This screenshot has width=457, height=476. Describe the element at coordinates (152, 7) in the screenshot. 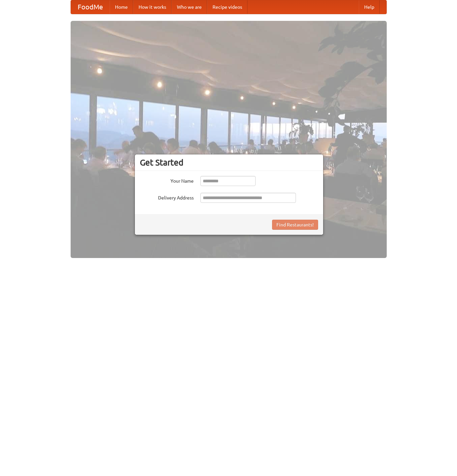

I see `a: How it works` at that location.